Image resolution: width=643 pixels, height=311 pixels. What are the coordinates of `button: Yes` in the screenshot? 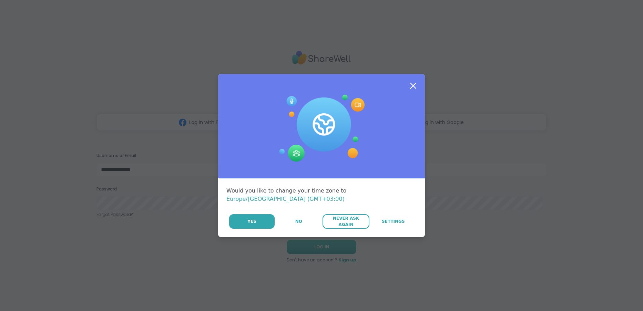 It's located at (252, 222).